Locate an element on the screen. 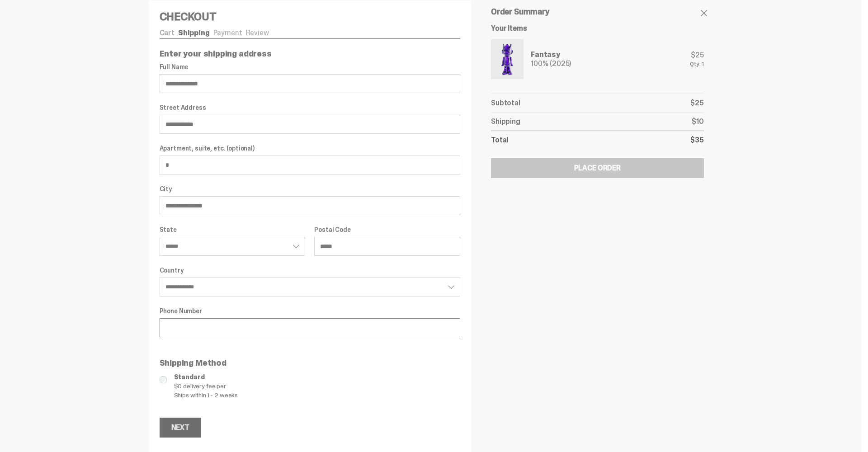 The height and width of the screenshot is (452, 868). p: Subtotal is located at coordinates (506, 103).